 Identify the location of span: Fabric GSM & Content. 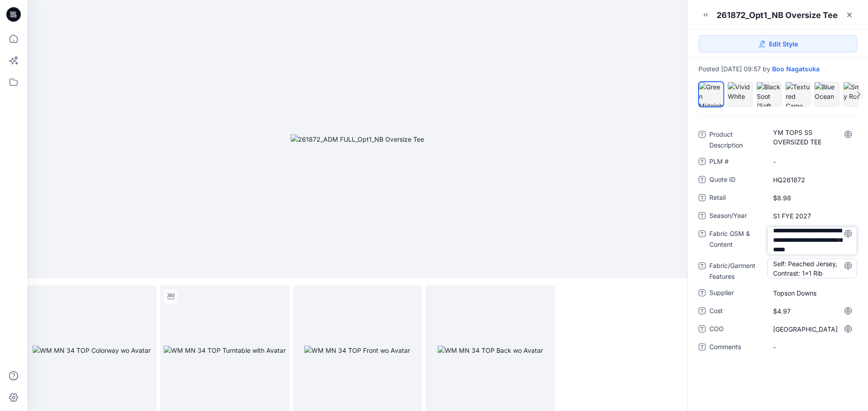
(736, 242).